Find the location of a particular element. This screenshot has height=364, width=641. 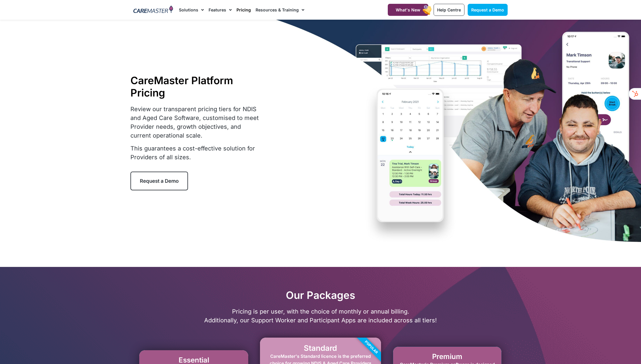

p: Pricing is per user, with the choice of monthly or annual billing. Additionally, our Support Work... is located at coordinates (320, 316).